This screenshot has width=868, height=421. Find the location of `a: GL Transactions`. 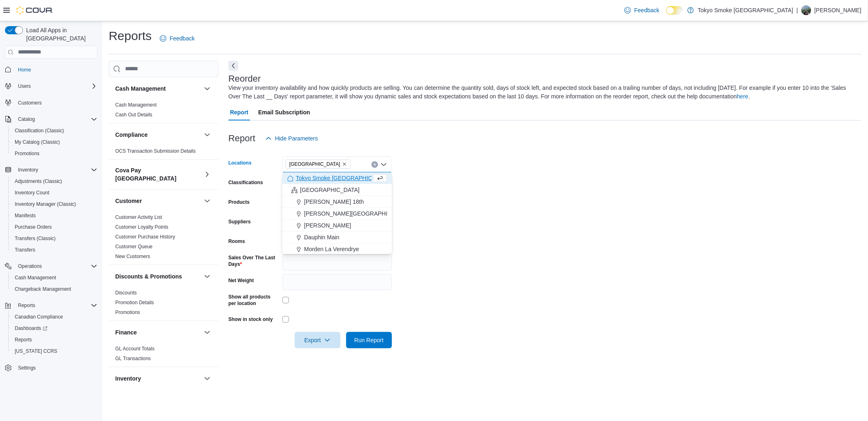

a: GL Transactions is located at coordinates (133, 359).